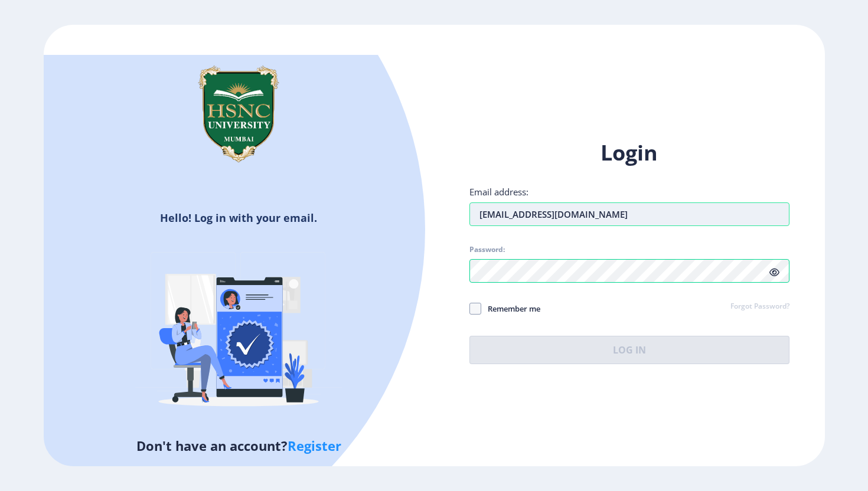  Describe the element at coordinates (629, 153) in the screenshot. I see `h1: Login` at that location.